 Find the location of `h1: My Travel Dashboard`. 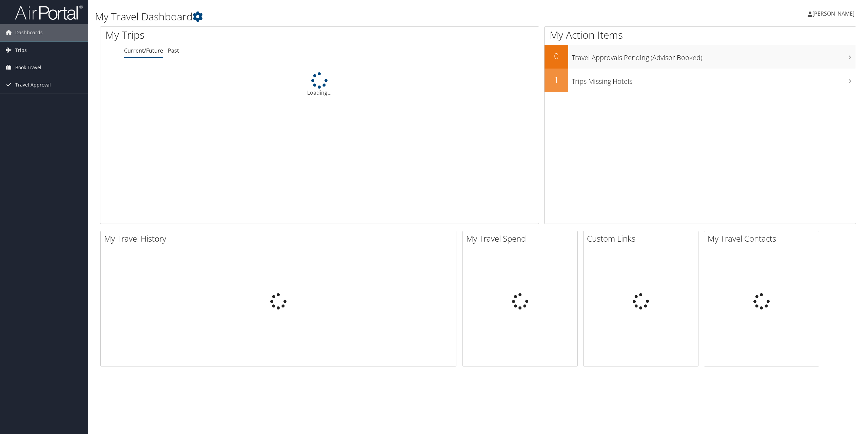

h1: My Travel Dashboard is located at coordinates (350, 17).